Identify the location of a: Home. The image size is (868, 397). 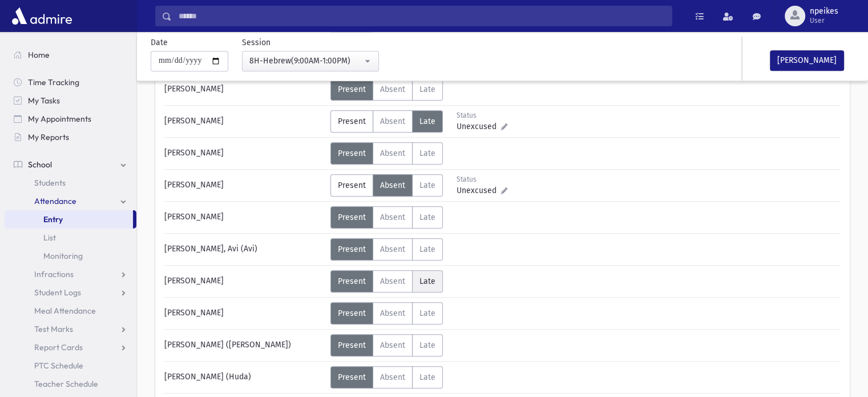
(70, 55).